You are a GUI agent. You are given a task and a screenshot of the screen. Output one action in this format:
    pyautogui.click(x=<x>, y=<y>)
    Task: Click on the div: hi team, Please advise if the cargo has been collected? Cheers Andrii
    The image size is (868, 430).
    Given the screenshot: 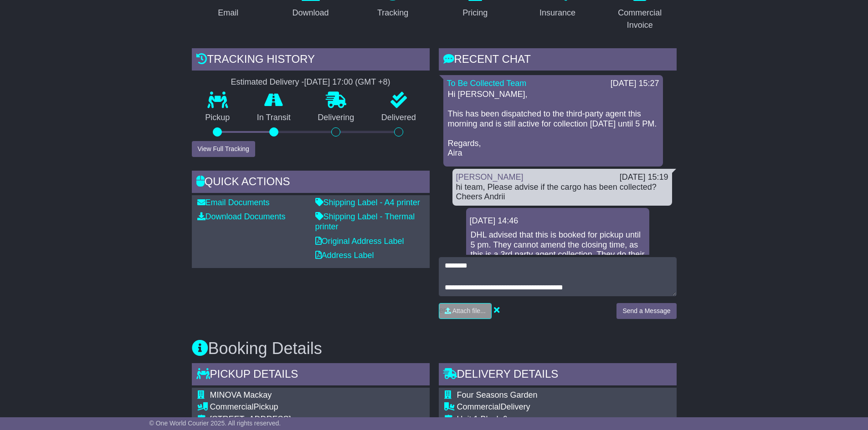 What is the action you would take?
    pyautogui.click(x=562, y=192)
    